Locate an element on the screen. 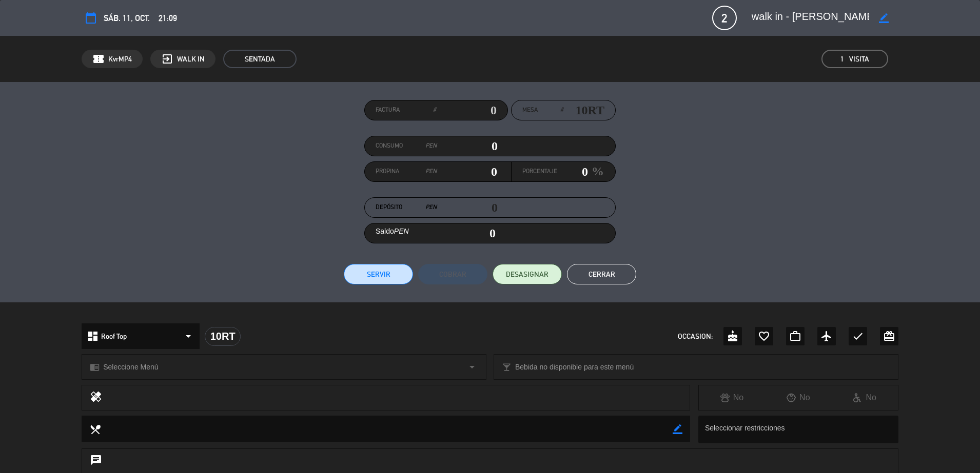 The image size is (980, 473). i: chrome_reader_mode is located at coordinates (95, 367).